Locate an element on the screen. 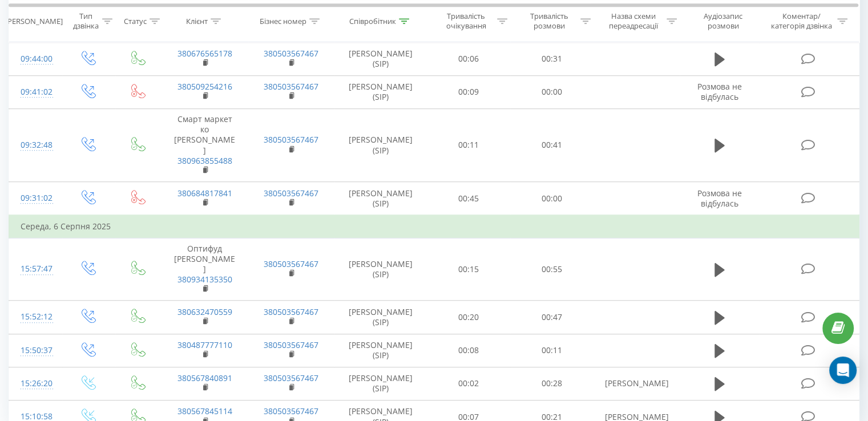  td: 00:08 is located at coordinates (469, 351).